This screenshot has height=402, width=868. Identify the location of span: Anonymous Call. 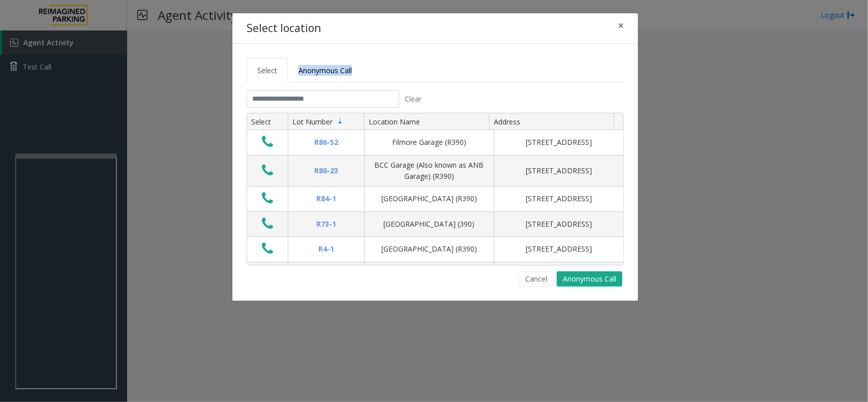
(325, 70).